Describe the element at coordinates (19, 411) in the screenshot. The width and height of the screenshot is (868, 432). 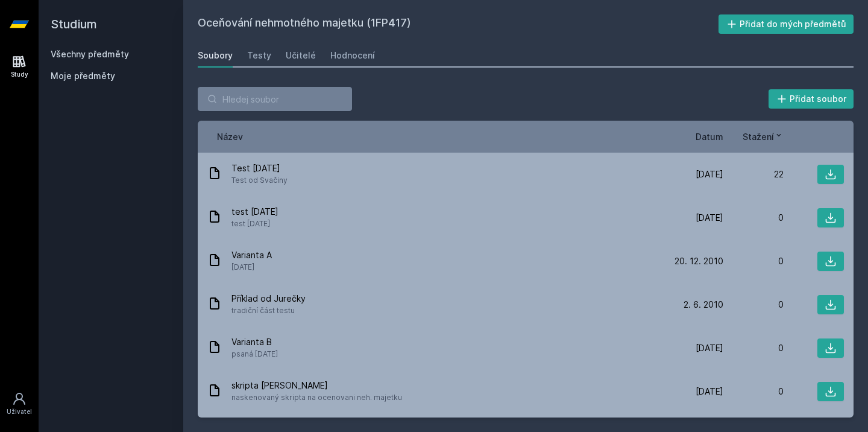
I see `div: Uživatel` at that location.